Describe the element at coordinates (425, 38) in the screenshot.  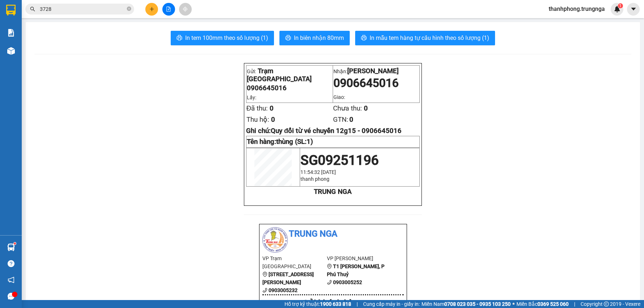
I see `button: printerIn mẫu tem hàng tự cấu hình theo số lượng (1)` at that location.